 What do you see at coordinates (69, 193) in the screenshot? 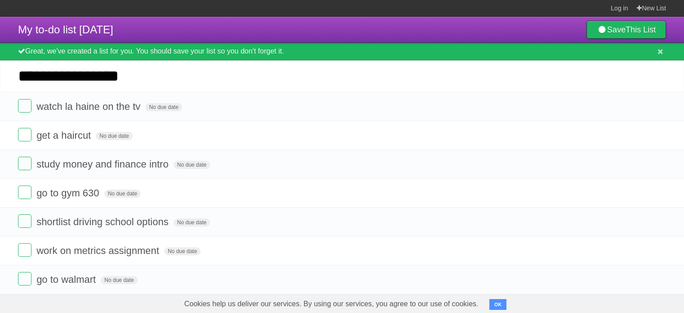
I see `span: go to gym 630` at bounding box center [69, 193].